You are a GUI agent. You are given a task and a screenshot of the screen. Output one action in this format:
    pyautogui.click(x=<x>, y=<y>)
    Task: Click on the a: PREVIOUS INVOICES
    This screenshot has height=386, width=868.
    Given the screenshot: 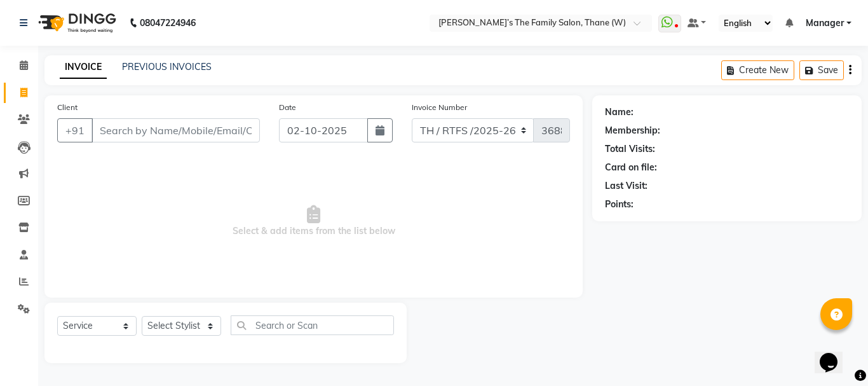 What is the action you would take?
    pyautogui.click(x=166, y=67)
    